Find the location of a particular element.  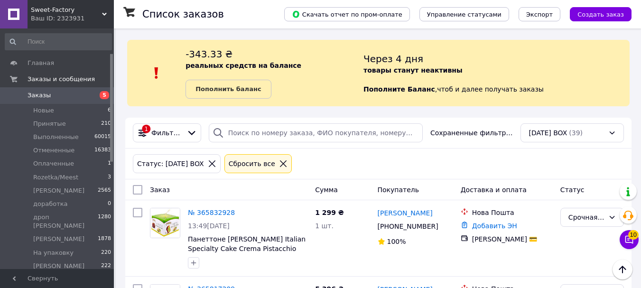

span: Rozetka/Meest is located at coordinates (56, 178).